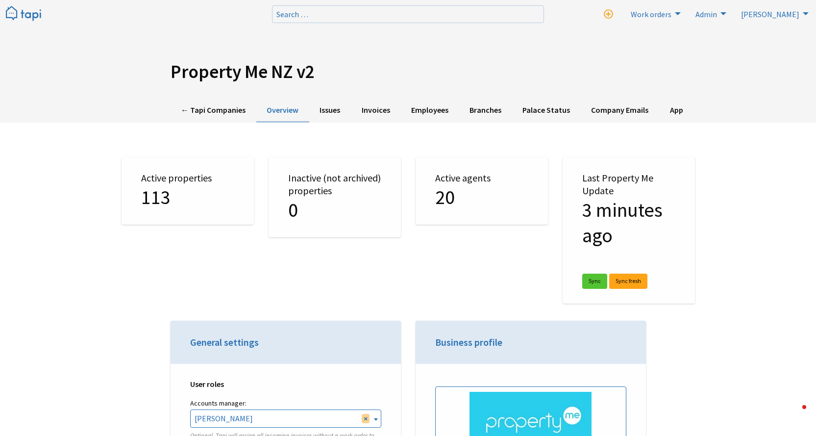  I want to click on a: Company Emails, so click(620, 110).